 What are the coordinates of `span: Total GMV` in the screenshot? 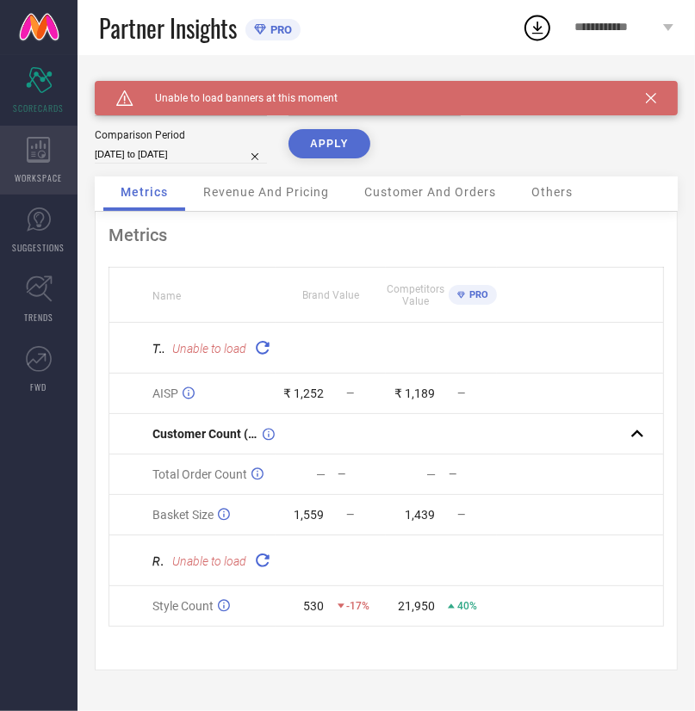 It's located at (178, 348).